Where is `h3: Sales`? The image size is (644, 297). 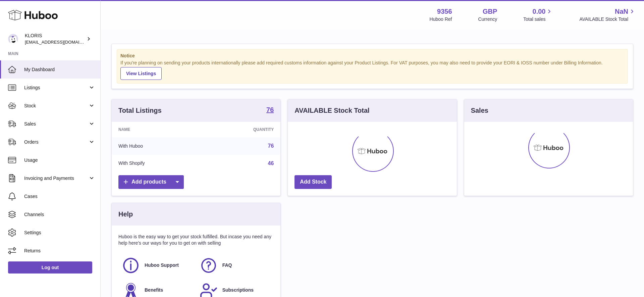 h3: Sales is located at coordinates (479, 111).